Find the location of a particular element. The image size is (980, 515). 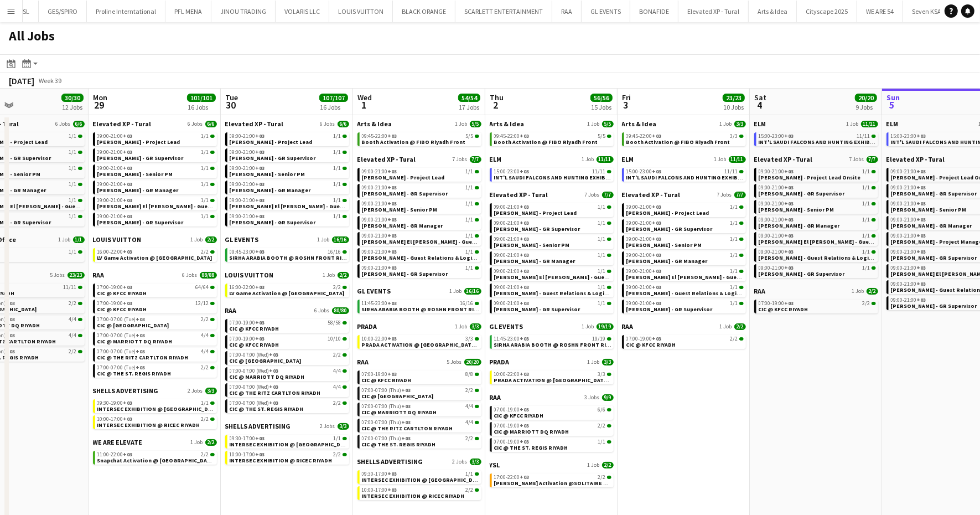

button: GL EVENTS is located at coordinates (606, 11).